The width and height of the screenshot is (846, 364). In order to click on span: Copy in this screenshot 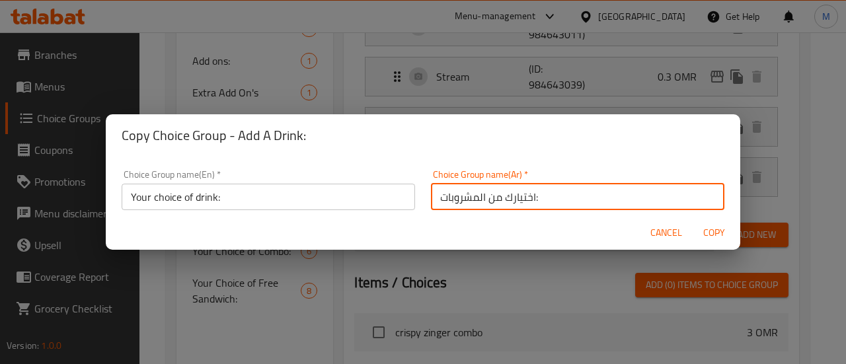, I will do `click(714, 233)`.